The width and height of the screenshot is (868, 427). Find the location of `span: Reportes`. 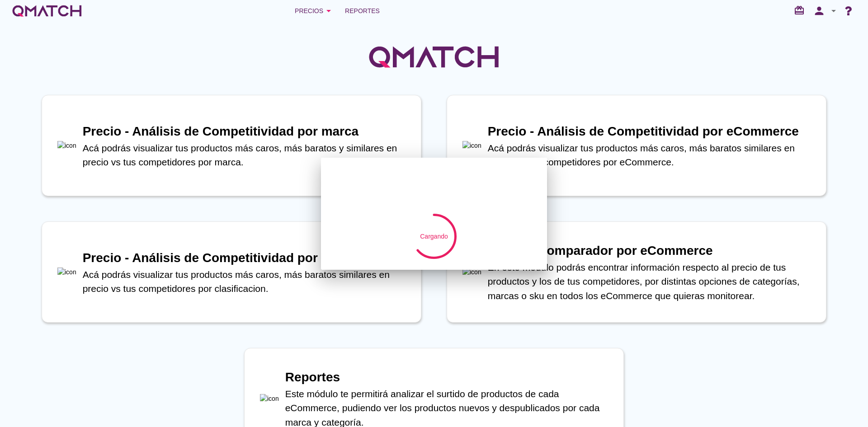

span: Reportes is located at coordinates (362, 11).